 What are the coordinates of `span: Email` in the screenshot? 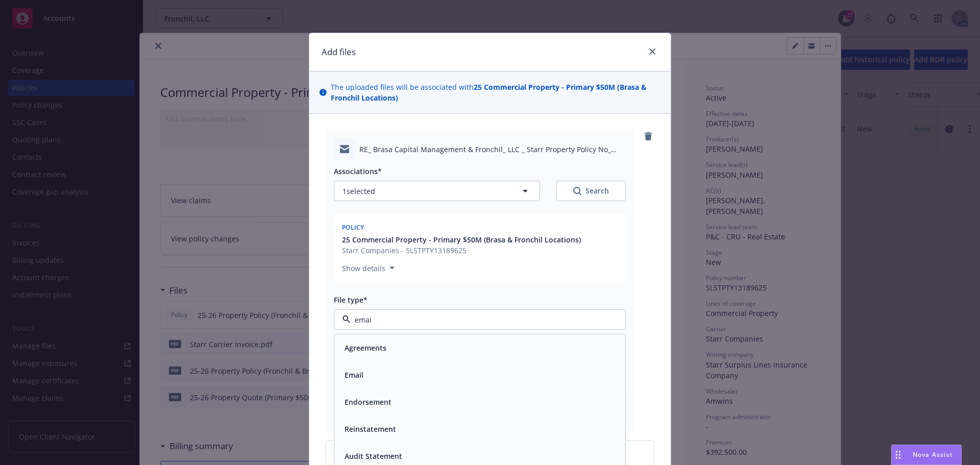 It's located at (354, 375).